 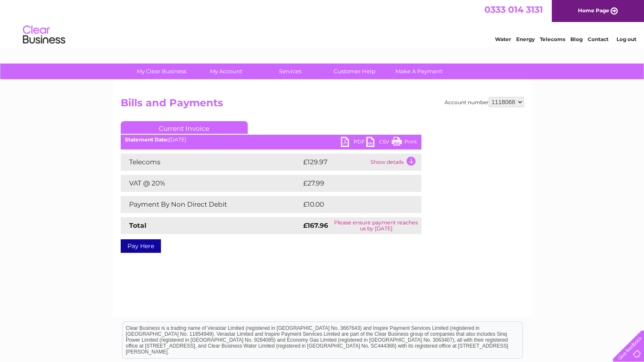 What do you see at coordinates (161, 71) in the screenshot?
I see `a: My Clear Business` at bounding box center [161, 71].